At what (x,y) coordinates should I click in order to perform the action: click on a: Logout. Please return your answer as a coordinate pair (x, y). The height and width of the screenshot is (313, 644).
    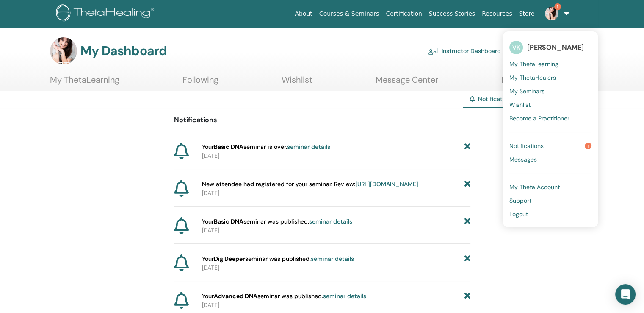
    Looking at the image, I should click on (550, 214).